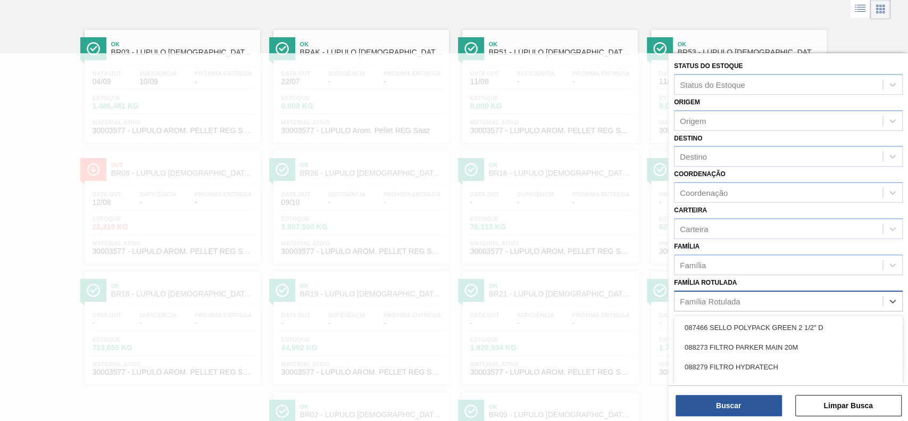  Describe the element at coordinates (692, 120) in the screenshot. I see `div: Origem` at that location.